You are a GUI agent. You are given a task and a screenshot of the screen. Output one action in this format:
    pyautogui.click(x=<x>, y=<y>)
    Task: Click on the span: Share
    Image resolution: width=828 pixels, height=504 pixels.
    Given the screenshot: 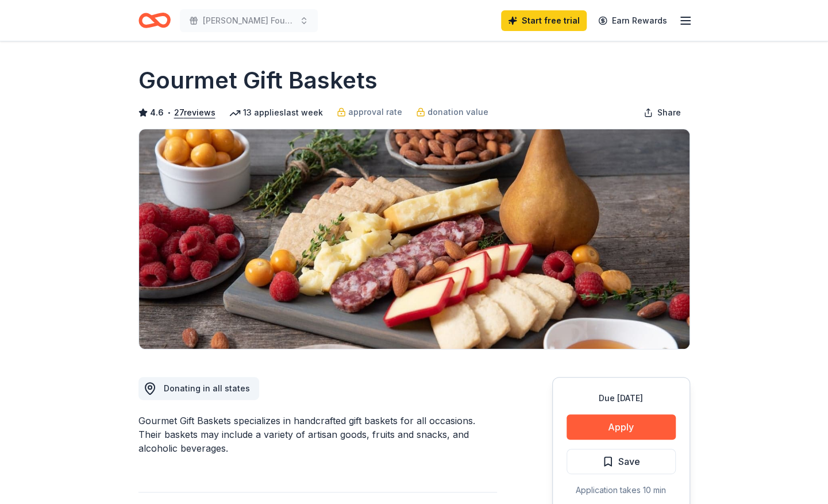 What is the action you would take?
    pyautogui.click(x=669, y=113)
    